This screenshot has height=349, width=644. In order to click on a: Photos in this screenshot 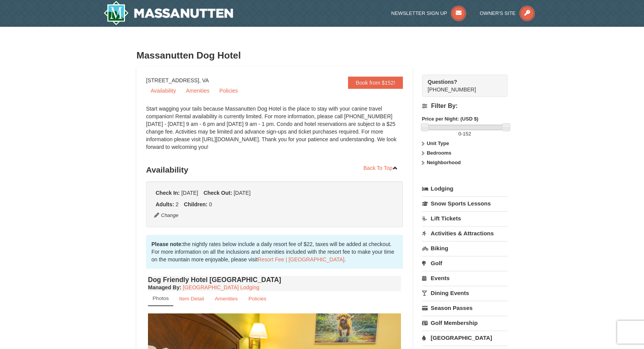, I will do `click(160, 298)`.